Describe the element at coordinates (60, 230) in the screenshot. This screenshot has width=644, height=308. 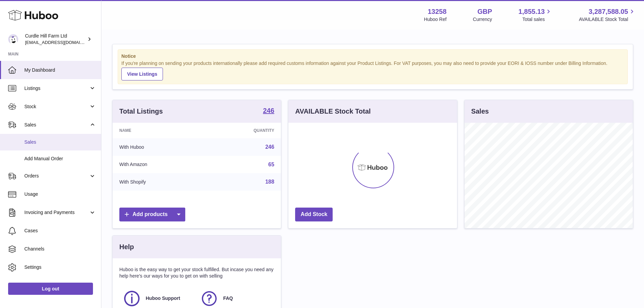
I see `span: Cases` at that location.